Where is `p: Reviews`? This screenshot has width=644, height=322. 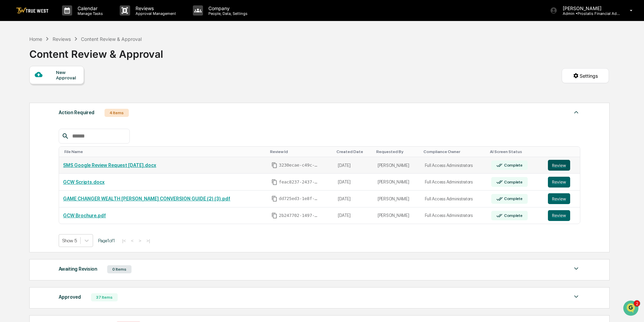 p: Reviews is located at coordinates (155, 8).